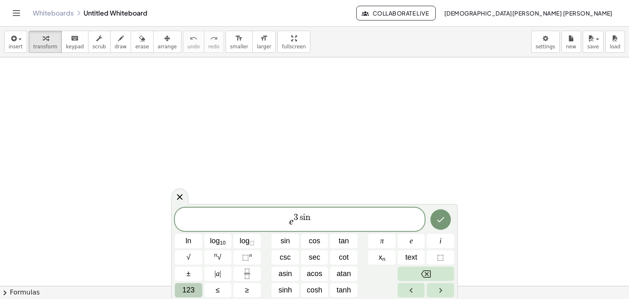 This screenshot has height=299, width=629. I want to click on button: undoundo, so click(194, 42).